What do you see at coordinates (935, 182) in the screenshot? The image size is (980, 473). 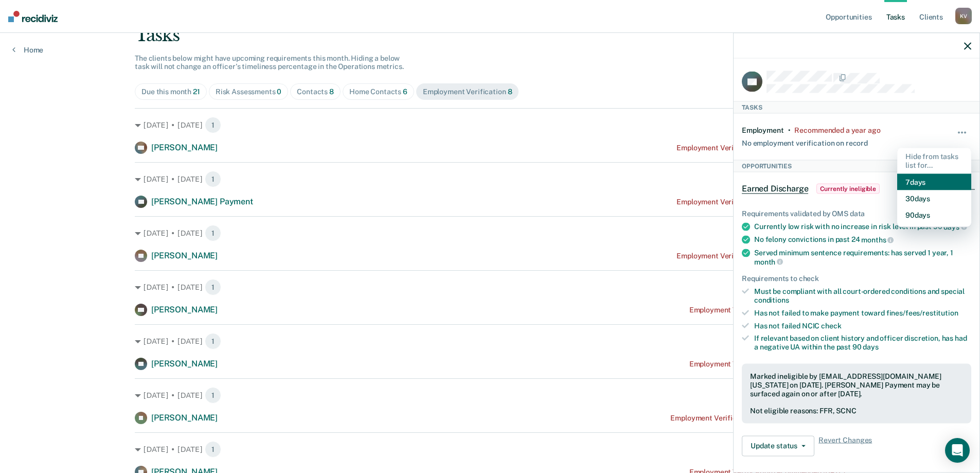 I see `button: 7 days` at bounding box center [935, 182].